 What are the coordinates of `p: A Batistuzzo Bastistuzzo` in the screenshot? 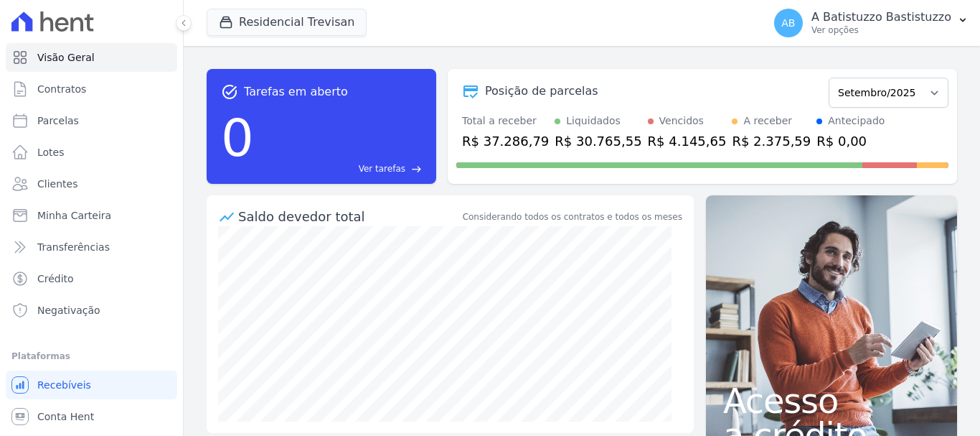 It's located at (881, 17).